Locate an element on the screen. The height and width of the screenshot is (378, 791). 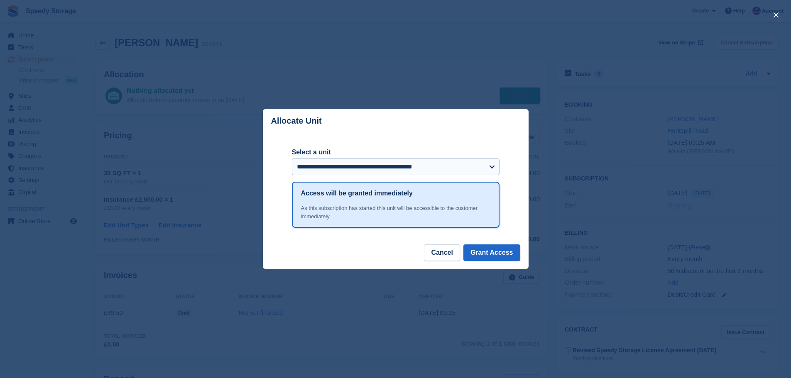
button: Grant Access is located at coordinates (491, 253).